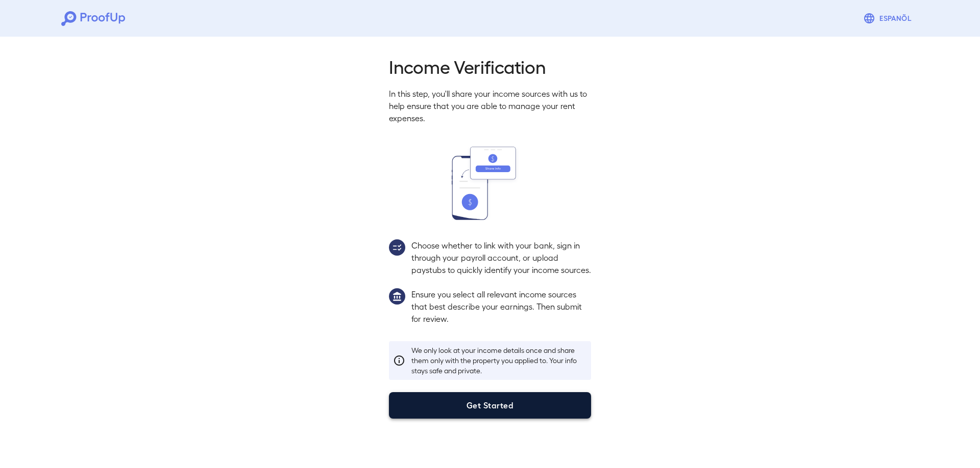 The width and height of the screenshot is (980, 468). Describe the element at coordinates (501, 307) in the screenshot. I see `p: Ensure you select all relevant income sources that best describe your earnings. Then submit for r...` at that location.